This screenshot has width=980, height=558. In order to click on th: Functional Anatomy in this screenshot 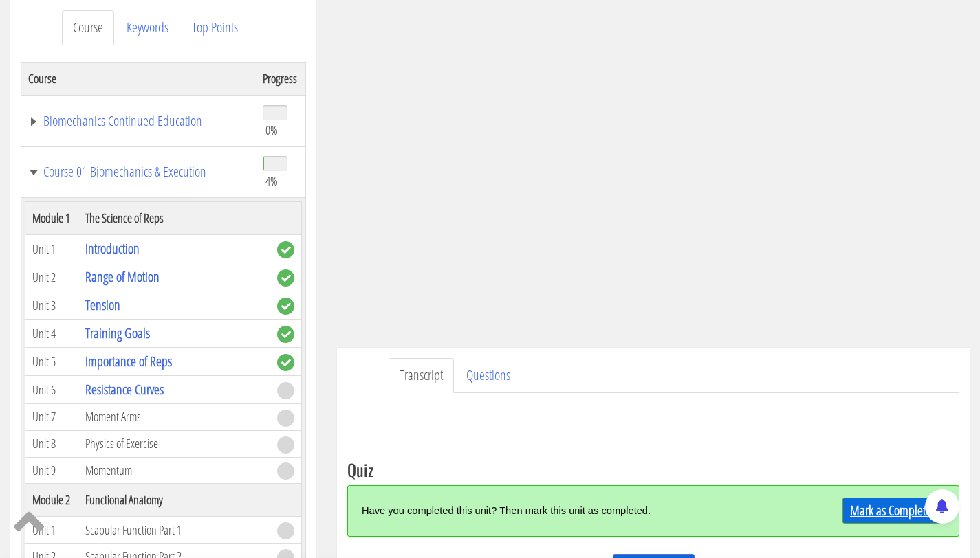, I will do `click(174, 500)`.